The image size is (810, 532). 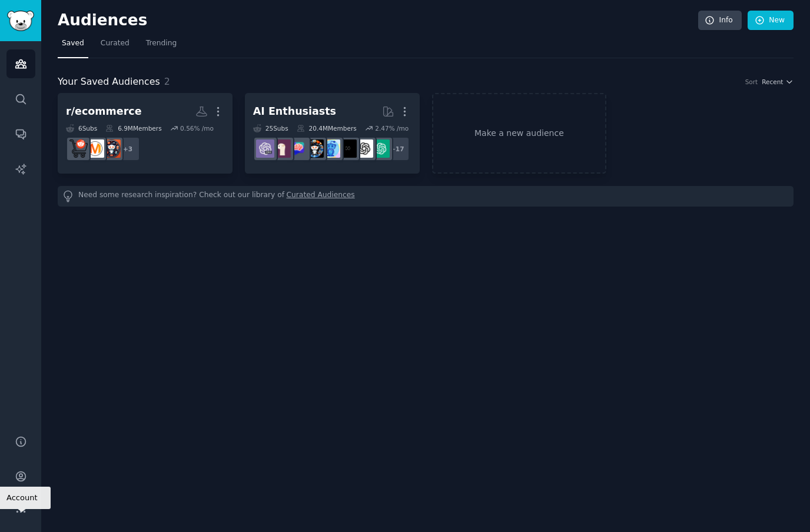 I want to click on a: New, so click(x=771, y=21).